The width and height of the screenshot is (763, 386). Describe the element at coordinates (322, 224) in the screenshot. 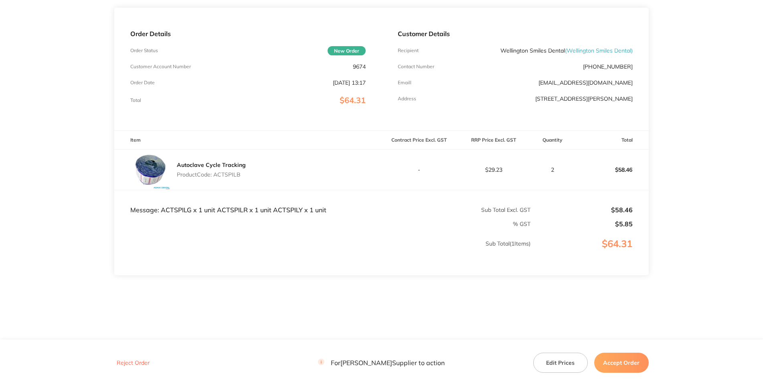

I see `p: % GST` at that location.